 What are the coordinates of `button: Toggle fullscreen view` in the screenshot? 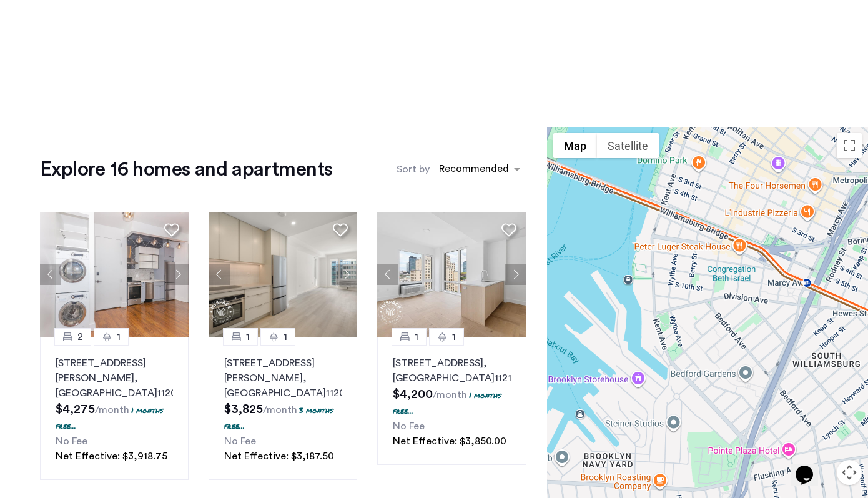 It's located at (849, 146).